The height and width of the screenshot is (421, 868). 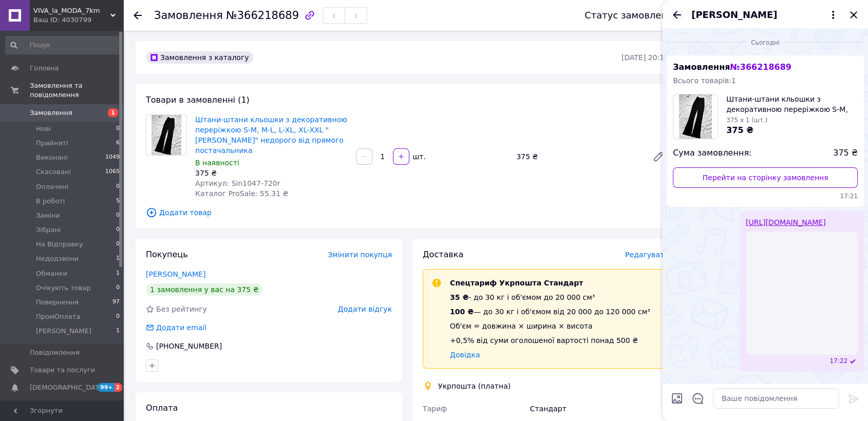 What do you see at coordinates (166, 135) in the screenshot?
I see `img: Штани-штани кльошки з декоративною переріжкою S-М, М-L, L-XL, ХL-XXL "IRINA" недорого від прямого...` at bounding box center [166, 135].